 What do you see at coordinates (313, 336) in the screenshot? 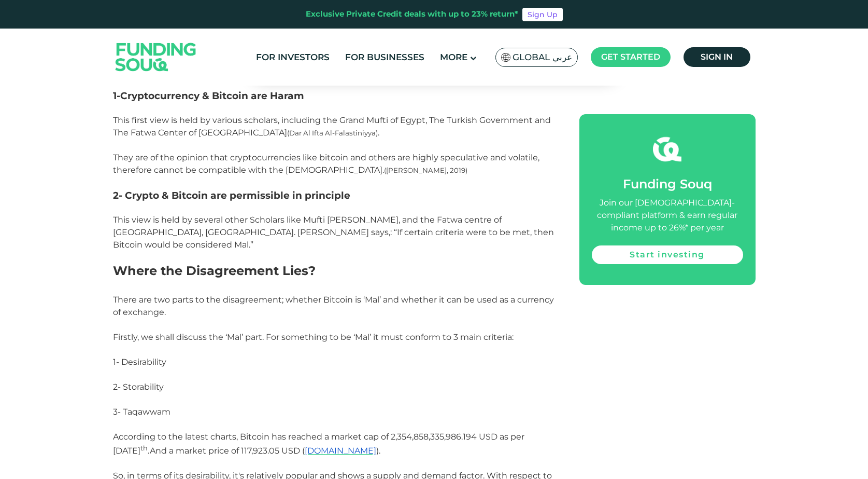
I see `span: Firstly, we shall discuss the ‘Mal’ part. For something to be ‘Mal’ it must conform to 3 main cri...` at bounding box center [313, 336].